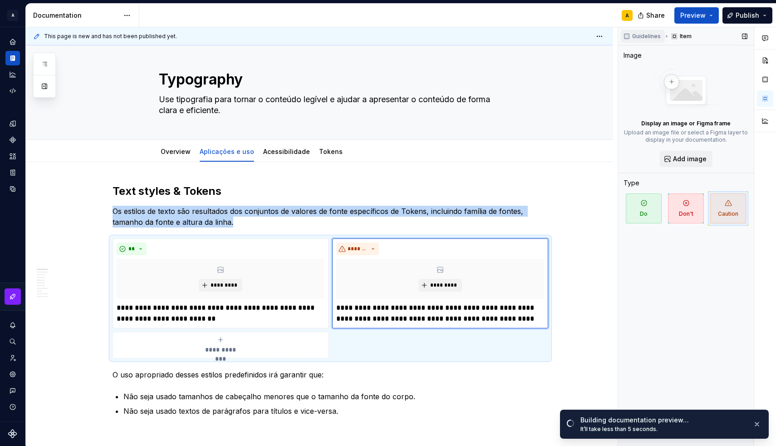  I want to click on button: Share, so click(652, 15).